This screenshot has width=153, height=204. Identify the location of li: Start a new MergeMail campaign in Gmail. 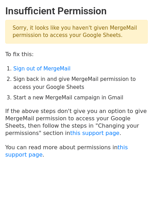
(80, 98).